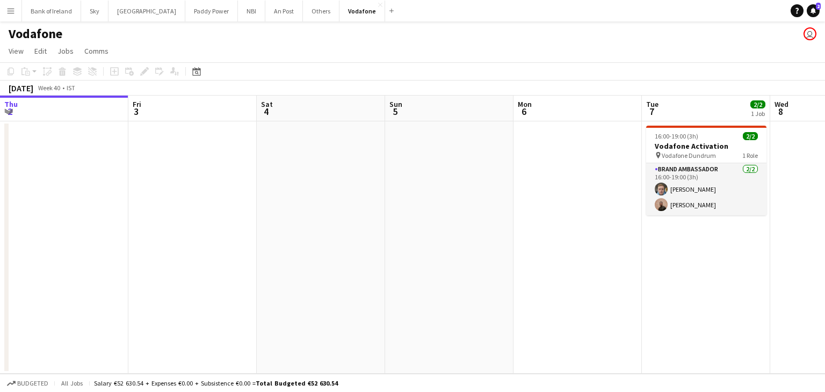 The height and width of the screenshot is (392, 825). Describe the element at coordinates (71, 88) in the screenshot. I see `div: IST` at that location.